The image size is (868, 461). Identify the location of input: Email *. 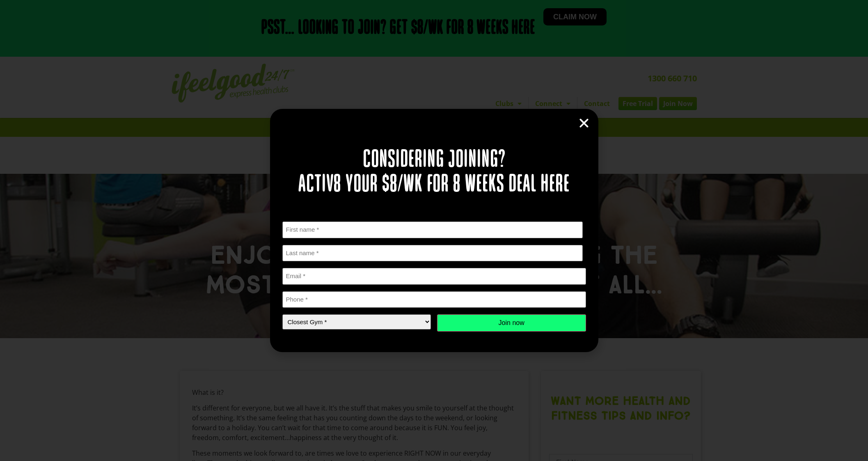
(434, 276).